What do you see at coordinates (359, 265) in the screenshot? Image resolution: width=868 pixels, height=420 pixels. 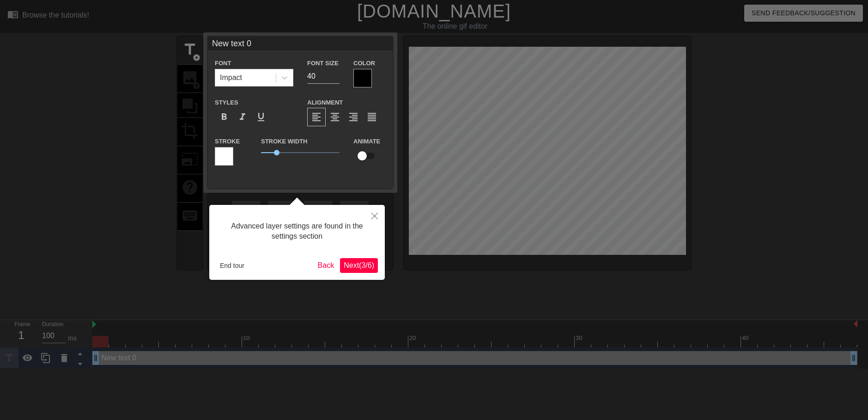 I see `span: Next ( 3 / 6 )` at bounding box center [359, 265].